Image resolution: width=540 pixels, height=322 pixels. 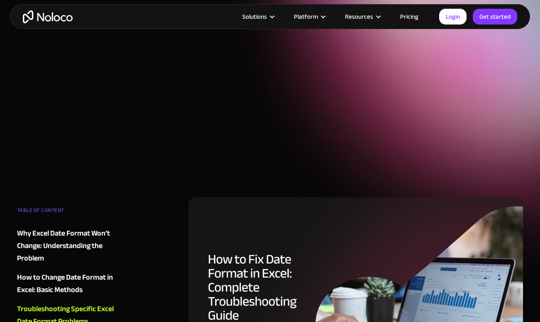 What do you see at coordinates (409, 17) in the screenshot?
I see `a: Pricing` at bounding box center [409, 17].